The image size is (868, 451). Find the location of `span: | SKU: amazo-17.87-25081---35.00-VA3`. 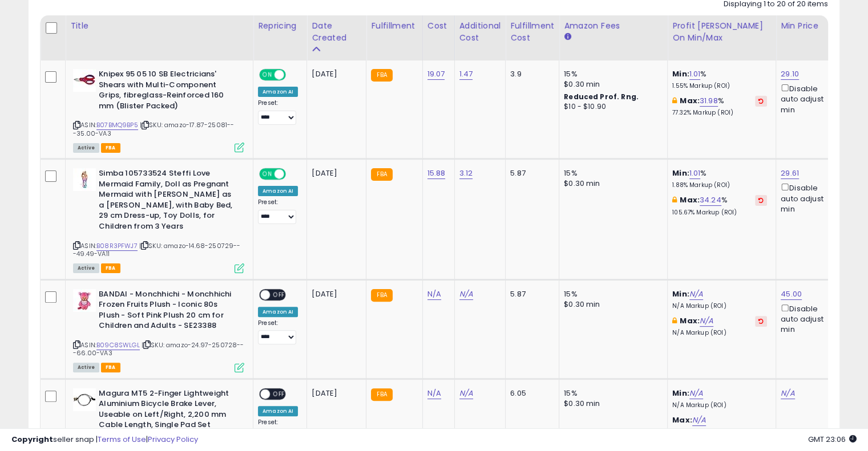

span: | SKU: amazo-17.87-25081---35.00-VA3 is located at coordinates (153, 129).